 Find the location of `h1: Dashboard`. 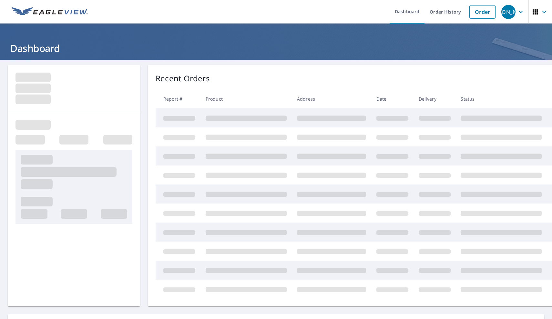

h1: Dashboard is located at coordinates (276, 48).